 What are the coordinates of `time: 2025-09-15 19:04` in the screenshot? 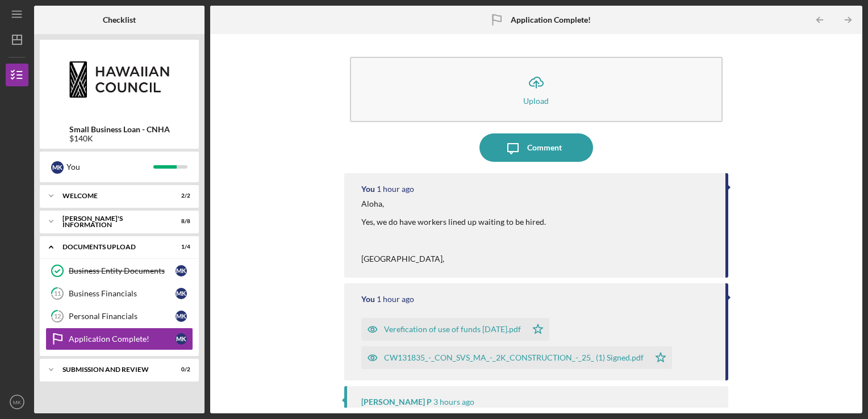 It's located at (454, 402).